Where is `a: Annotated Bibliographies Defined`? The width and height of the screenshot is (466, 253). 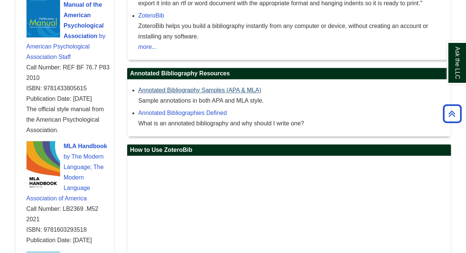
a: Annotated Bibliographies Defined is located at coordinates (183, 113).